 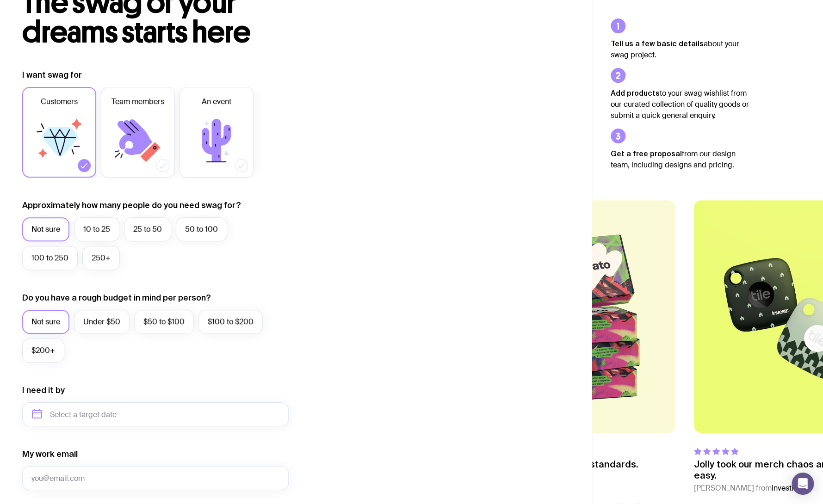 I want to click on p: about your swag project., so click(x=680, y=49).